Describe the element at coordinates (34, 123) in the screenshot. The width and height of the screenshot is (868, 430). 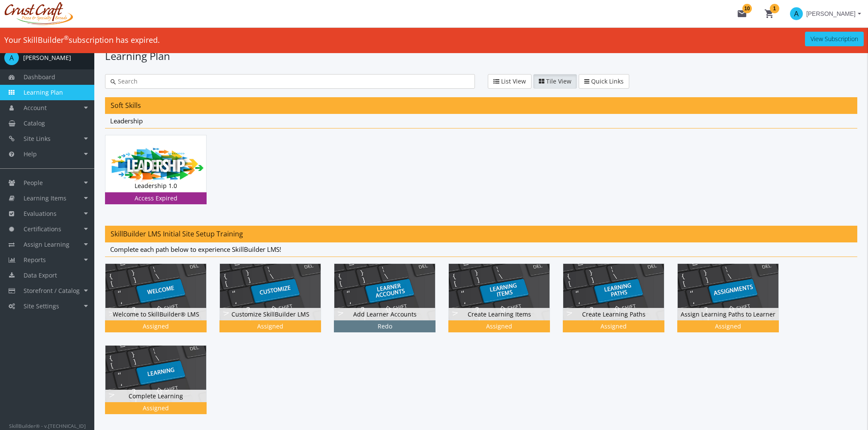
I see `span: Catalog` at that location.